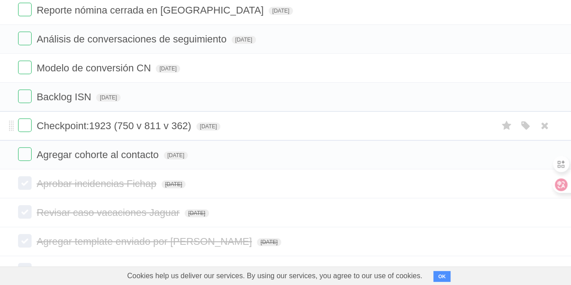  I want to click on span: Agregar cohorte al contacto, so click(98, 154).